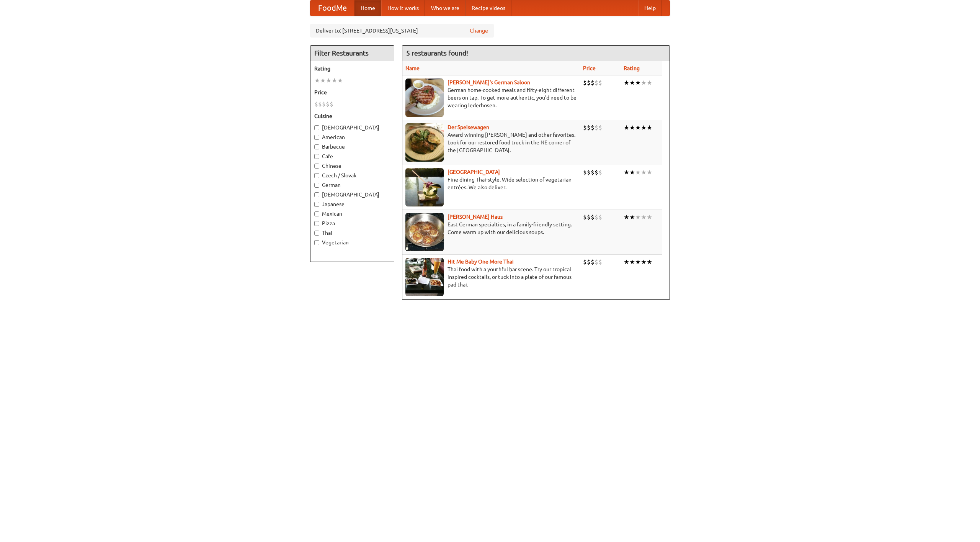 This screenshot has height=542, width=980. I want to click on input: Cafe, so click(316, 156).